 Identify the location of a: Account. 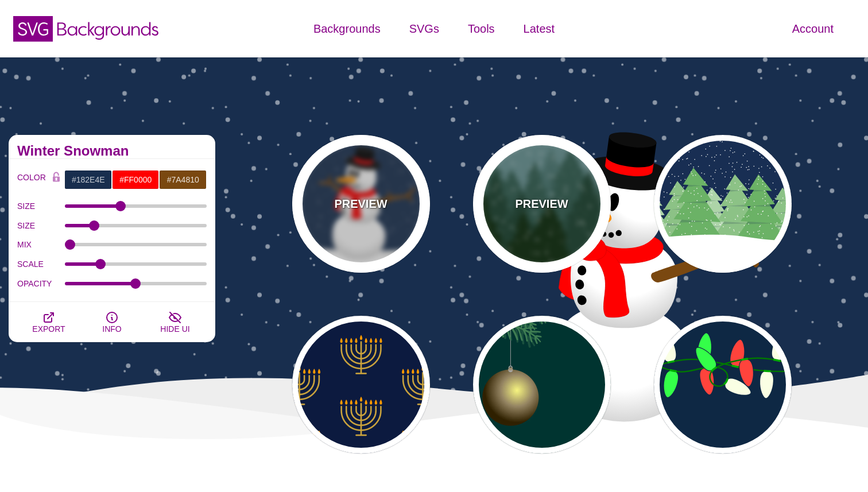
(813, 29).